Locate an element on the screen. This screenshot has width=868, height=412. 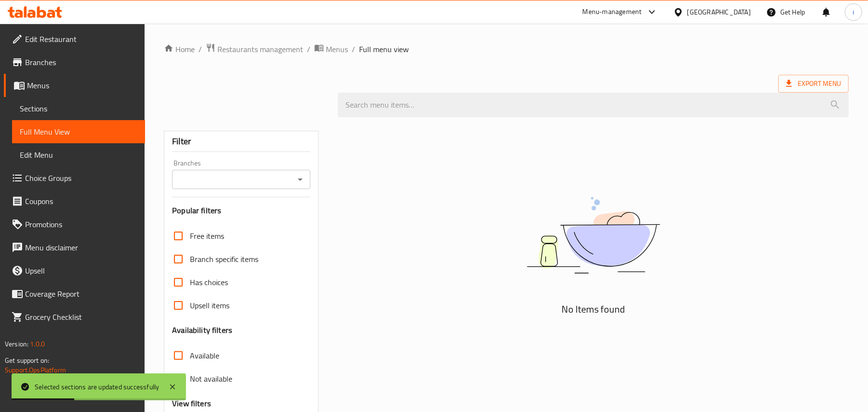
a: Support.OpsPlatform is located at coordinates (35, 370).